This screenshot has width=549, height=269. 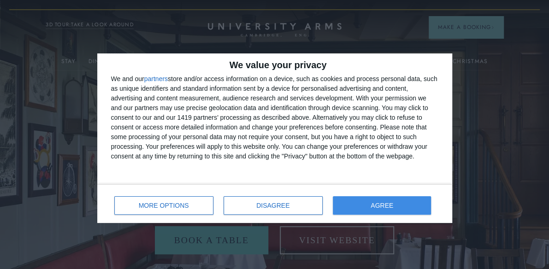 What do you see at coordinates (275, 118) in the screenshot?
I see `div: We and our store and/or access information on a device, such as cookies and process personal data...` at bounding box center [275, 118].